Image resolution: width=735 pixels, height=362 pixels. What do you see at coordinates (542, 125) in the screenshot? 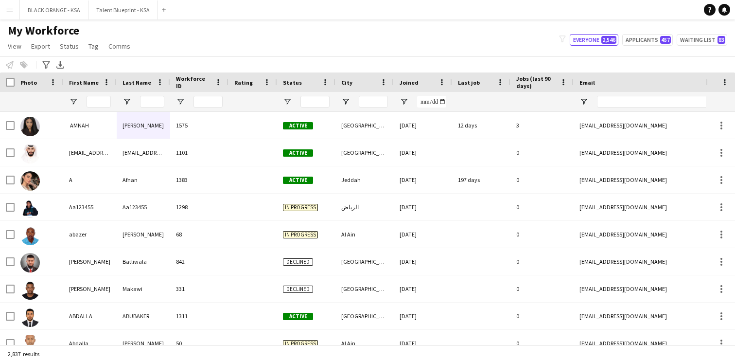
I see `div: 3` at bounding box center [542, 125].